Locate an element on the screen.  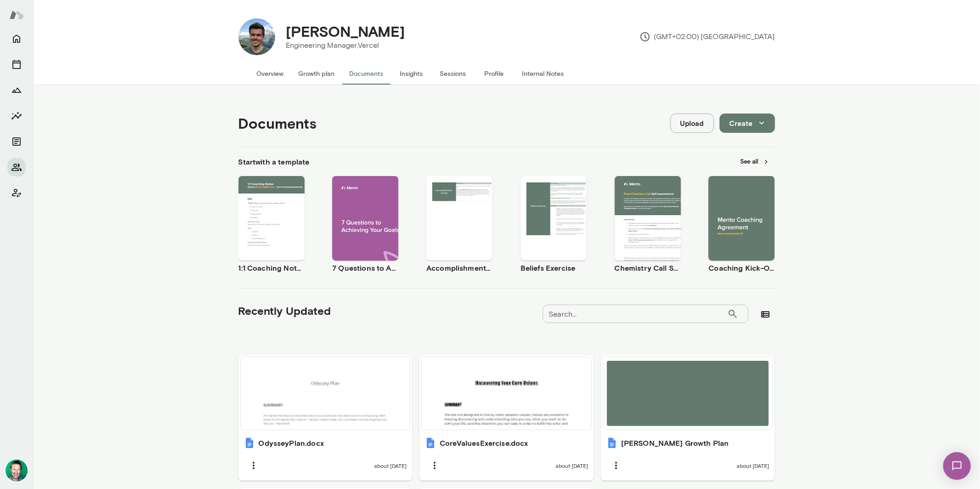
img: Brian Lawrence is located at coordinates (17, 470).